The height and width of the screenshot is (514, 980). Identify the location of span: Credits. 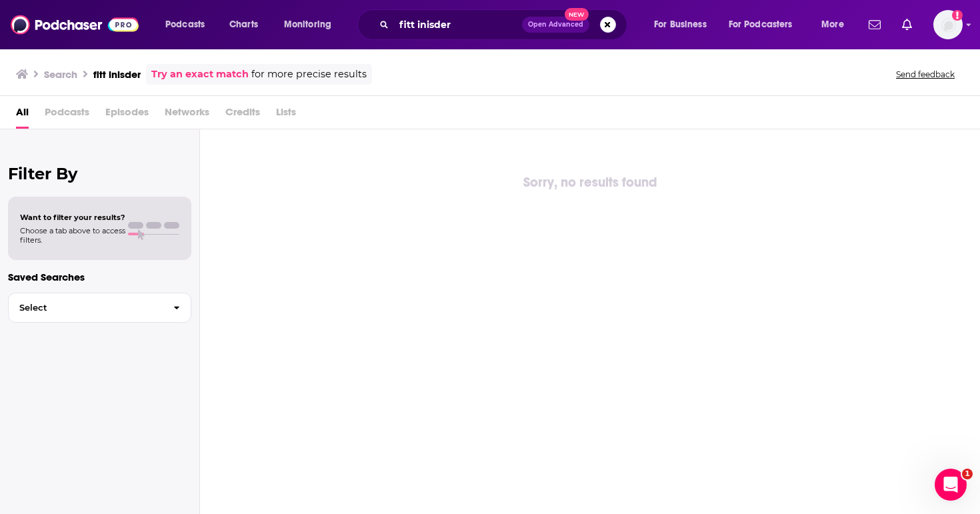
(242, 114).